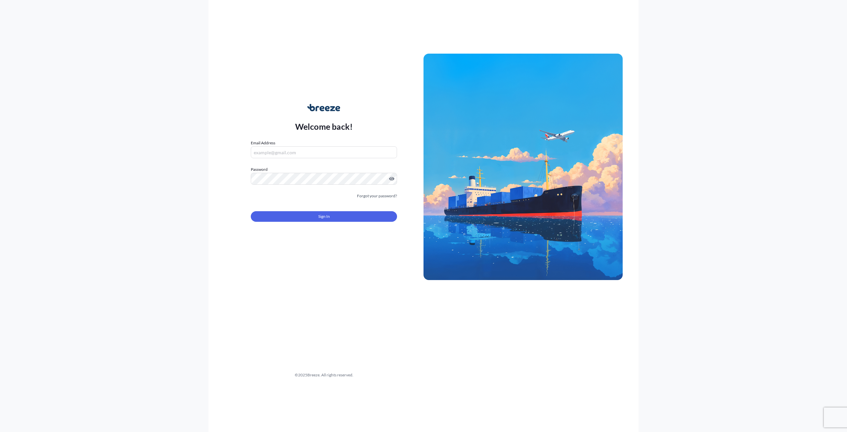  I want to click on label: Password, so click(324, 169).